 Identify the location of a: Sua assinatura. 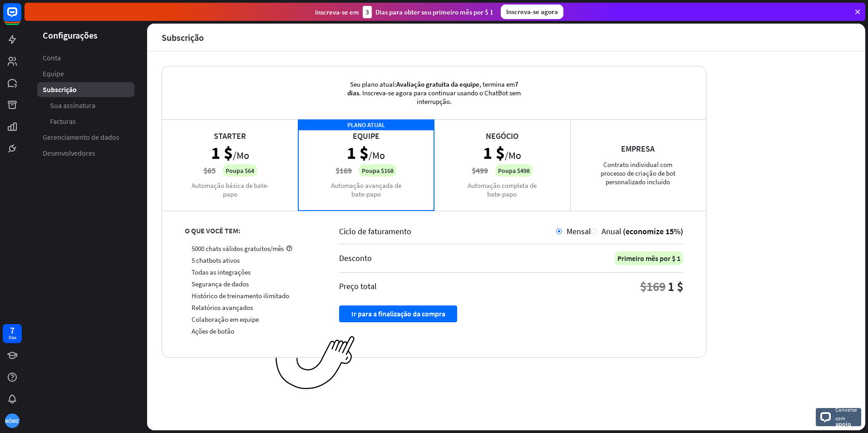
(86, 106).